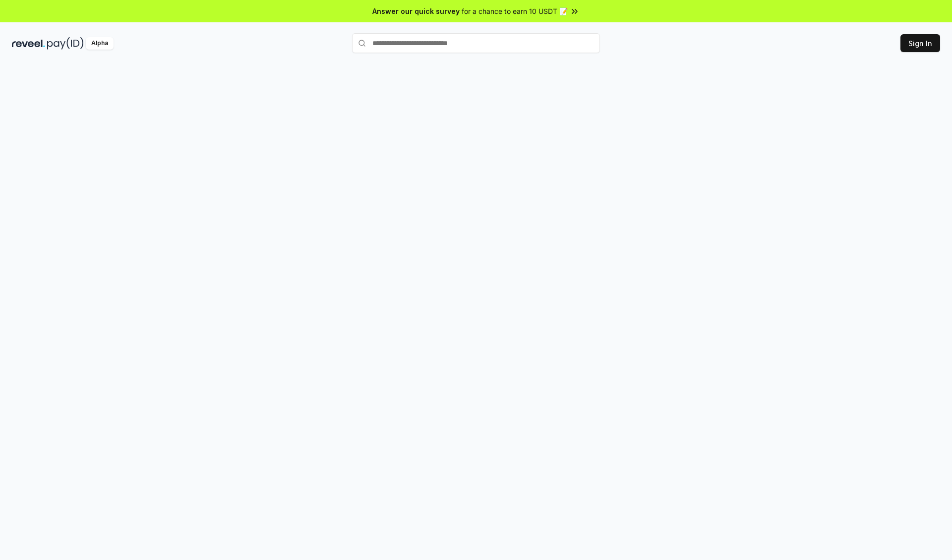 This screenshot has height=560, width=952. What do you see at coordinates (65, 43) in the screenshot?
I see `img: pay_id` at bounding box center [65, 43].